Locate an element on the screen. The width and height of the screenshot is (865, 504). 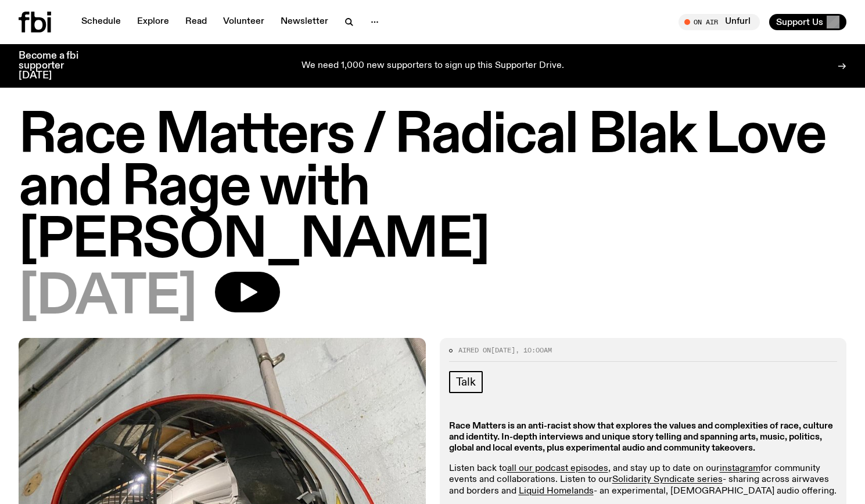
a: instagram is located at coordinates (740, 468).